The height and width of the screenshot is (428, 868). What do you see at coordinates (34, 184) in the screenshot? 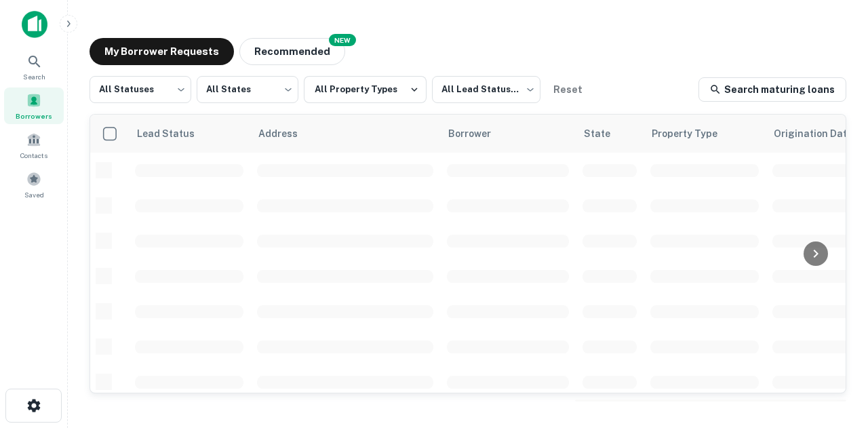
I see `a: Saved` at bounding box center [34, 184].